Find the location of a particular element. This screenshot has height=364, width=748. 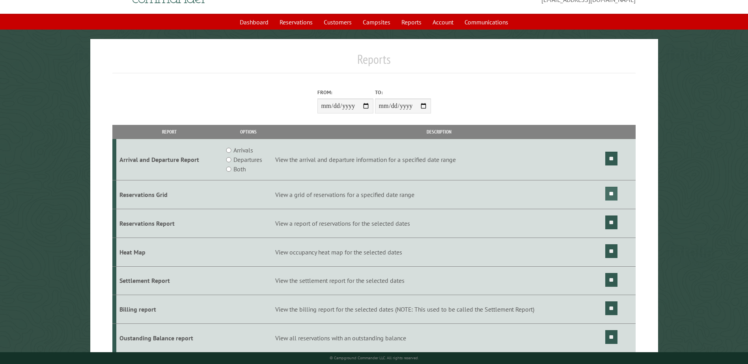

td: Billing report is located at coordinates (169, 310).